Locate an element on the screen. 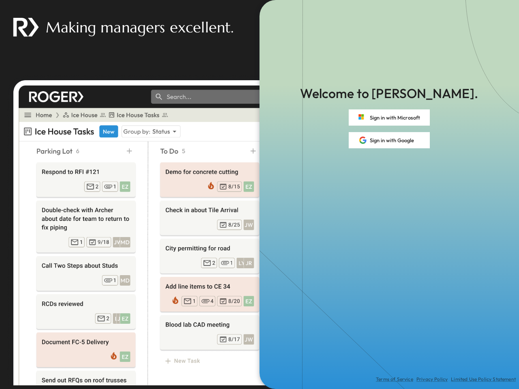 This screenshot has width=519, height=389. button: Sign in with Google is located at coordinates (389, 140).